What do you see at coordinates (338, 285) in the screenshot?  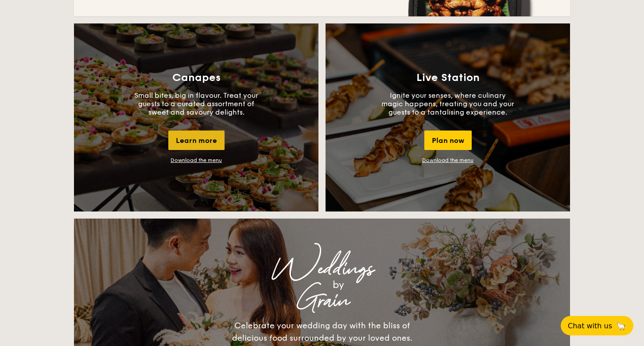 I see `div: by` at bounding box center [338, 285].